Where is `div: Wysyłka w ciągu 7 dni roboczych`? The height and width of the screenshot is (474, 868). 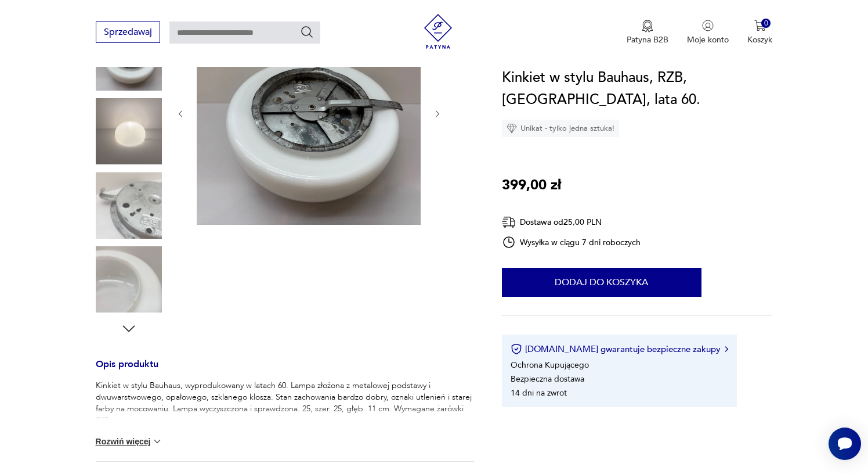 div: Wysyłka w ciągu 7 dni roboczych is located at coordinates (572, 242).